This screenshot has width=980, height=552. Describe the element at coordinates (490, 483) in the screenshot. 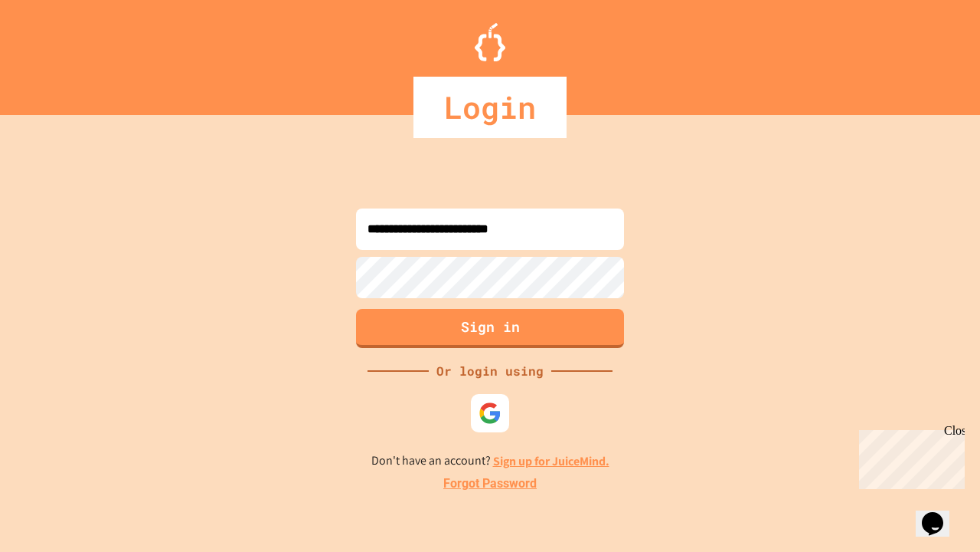

I see `a: Forgot Password` at that location.